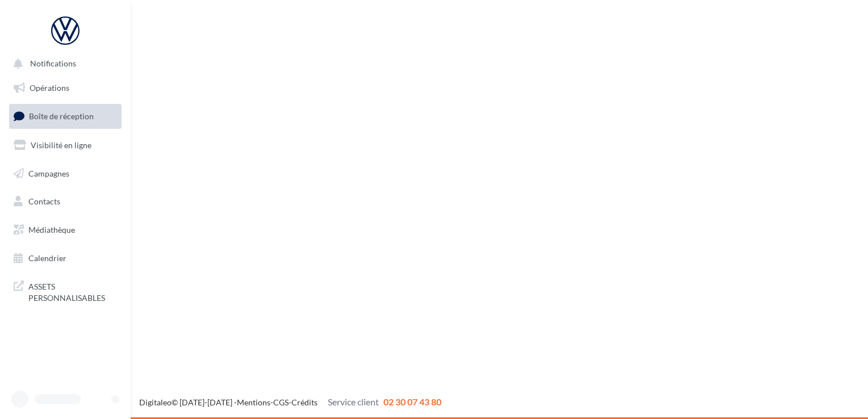 The image size is (868, 419). Describe the element at coordinates (412, 402) in the screenshot. I see `span: 02 30 07 43 80` at that location.